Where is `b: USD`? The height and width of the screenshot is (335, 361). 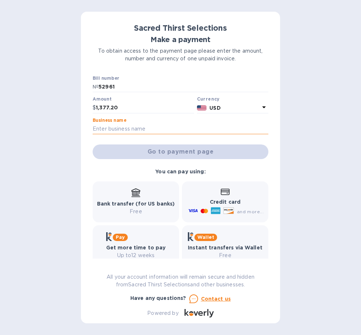
b: USD is located at coordinates (215, 108).